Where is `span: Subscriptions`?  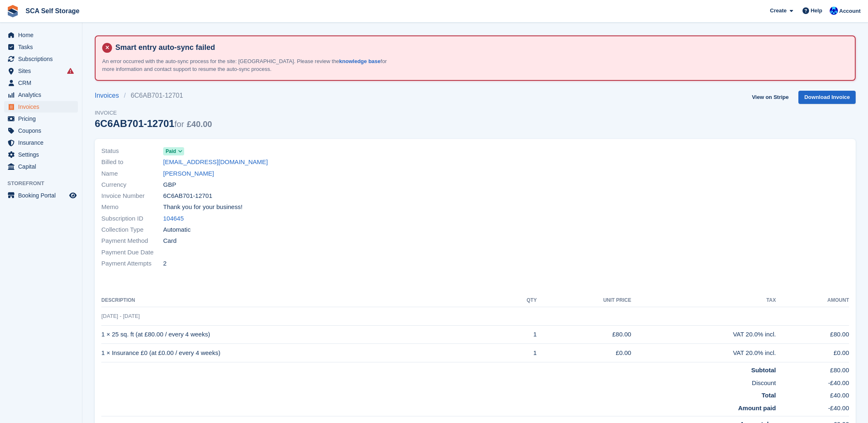
span: Subscriptions is located at coordinates (42, 59).